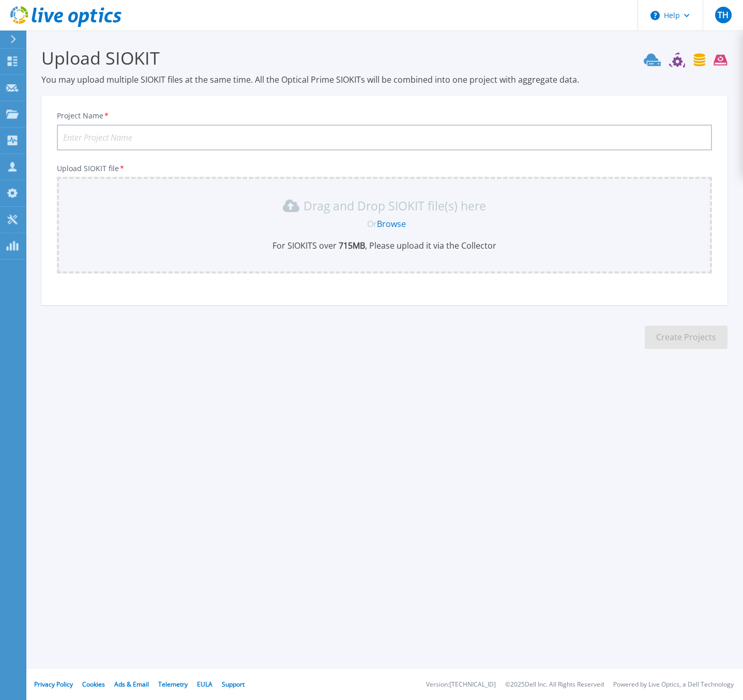 This screenshot has width=743, height=700. I want to click on p: Upload SIOKIT file, so click(384, 168).